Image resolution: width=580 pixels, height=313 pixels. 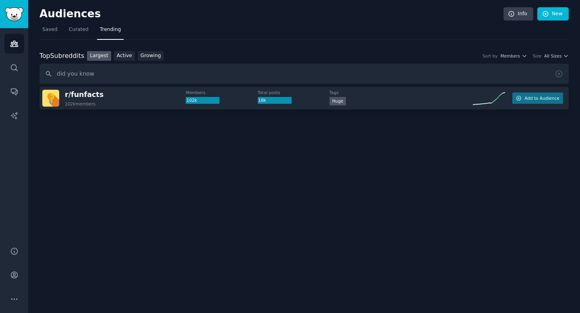 I want to click on button: All Sizes, so click(x=556, y=56).